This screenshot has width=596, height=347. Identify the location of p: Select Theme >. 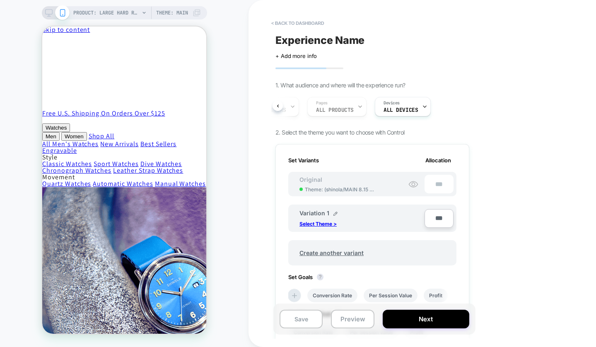
(318, 224).